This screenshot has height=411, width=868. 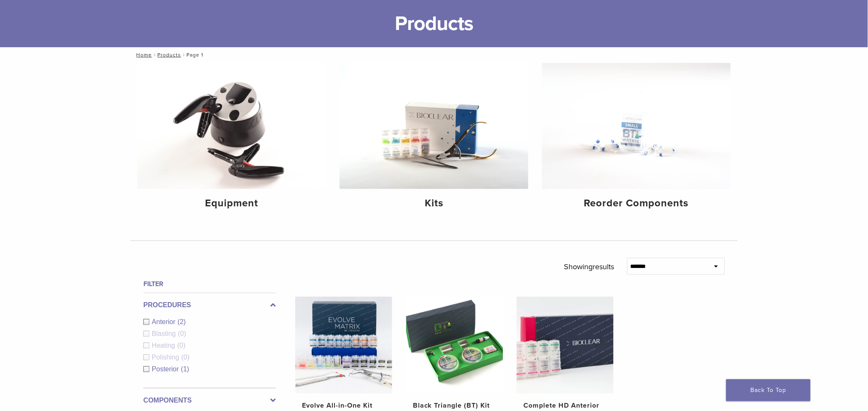 I want to click on a: Back To Top, so click(x=769, y=390).